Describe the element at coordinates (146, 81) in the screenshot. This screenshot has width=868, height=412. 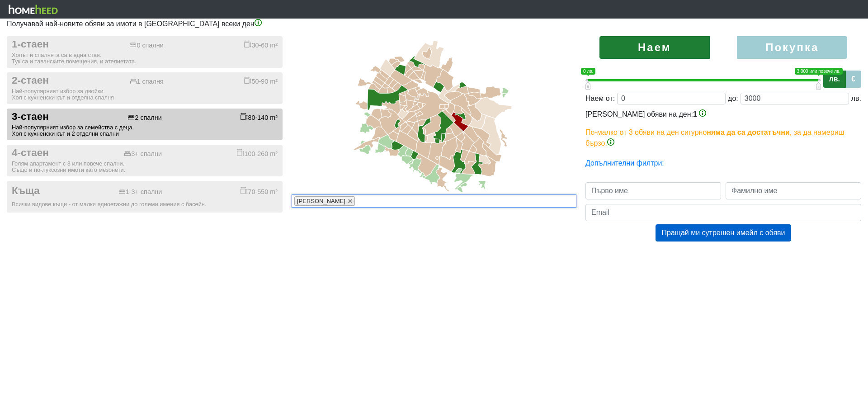
I see `div: 1 спалня` at that location.